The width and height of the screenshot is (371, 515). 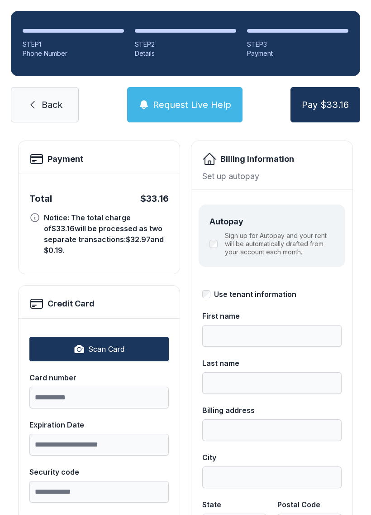 I want to click on h2: Payment, so click(x=65, y=159).